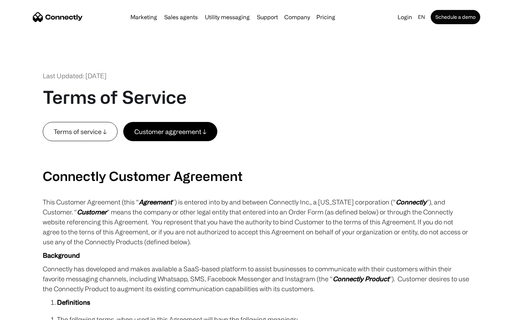 The image size is (513, 320). I want to click on h1: Terms of Service, so click(115, 97).